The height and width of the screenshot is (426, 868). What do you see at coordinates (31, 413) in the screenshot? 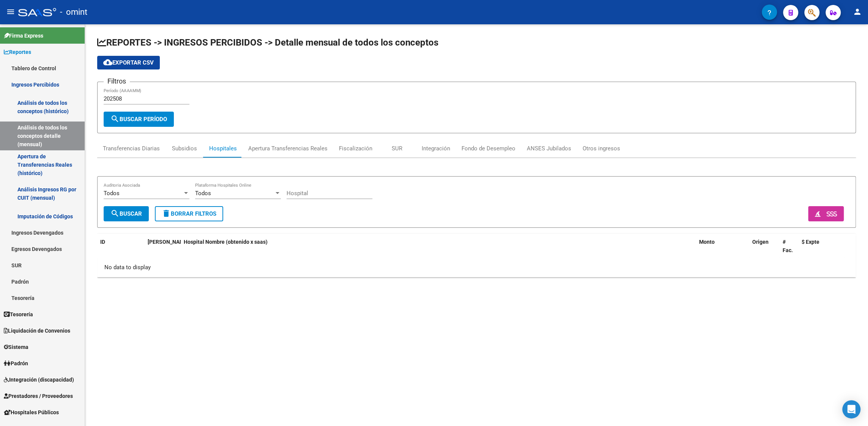
I see `span: Hospitales Públicos` at bounding box center [31, 413].